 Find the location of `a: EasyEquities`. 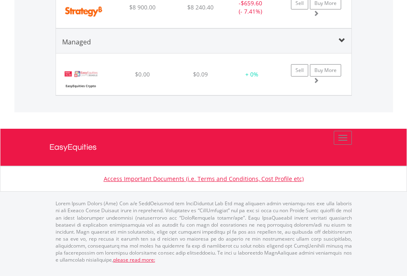

a: EasyEquities is located at coordinates (204, 148).